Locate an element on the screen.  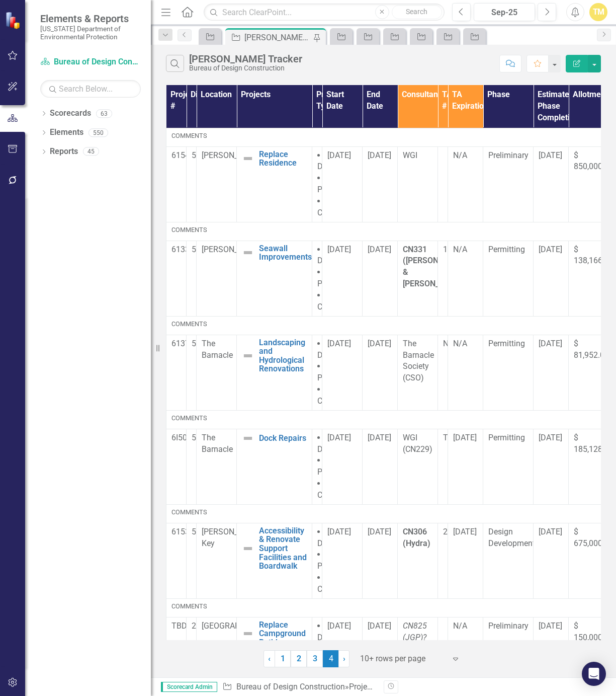
a: 3 is located at coordinates (315, 658).